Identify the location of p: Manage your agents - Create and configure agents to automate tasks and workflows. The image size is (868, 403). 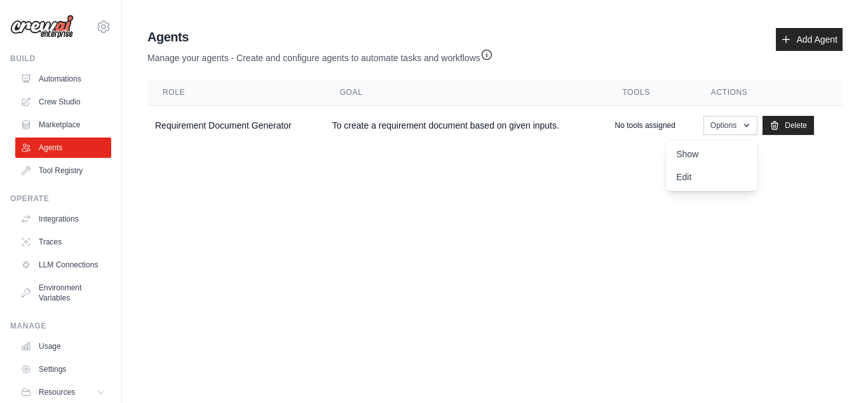
(321, 55).